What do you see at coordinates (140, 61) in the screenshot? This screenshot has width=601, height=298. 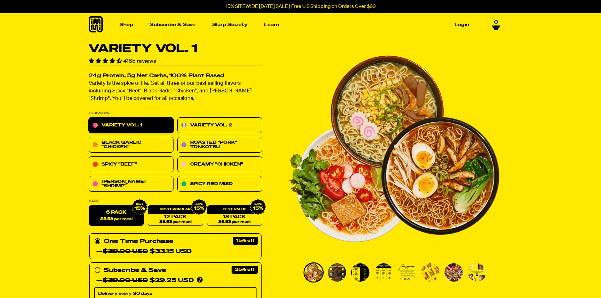 I see `span: 4185 reviews` at bounding box center [140, 61].